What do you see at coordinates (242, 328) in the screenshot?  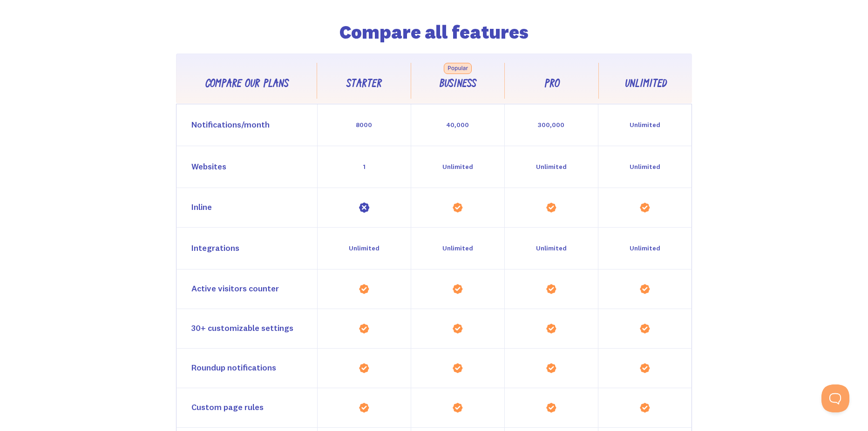 I see `div: 30+ customizable settings` at bounding box center [242, 328].